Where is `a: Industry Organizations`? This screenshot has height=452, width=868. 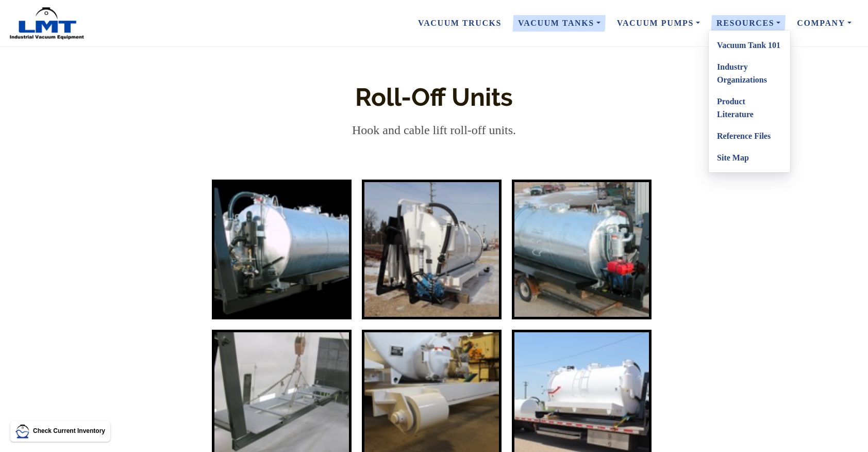 a: Industry Organizations is located at coordinates (750, 73).